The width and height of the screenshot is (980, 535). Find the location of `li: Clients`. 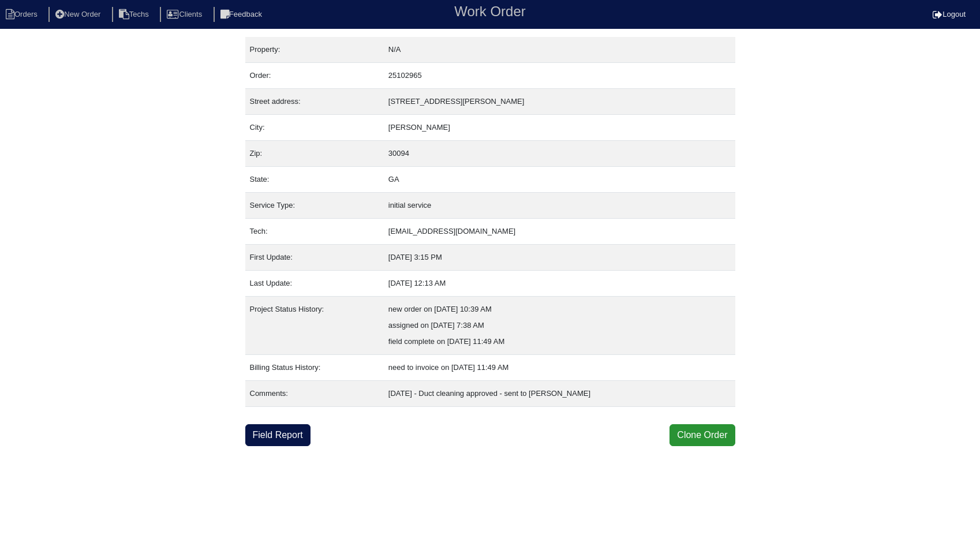

li: Clients is located at coordinates (185, 14).